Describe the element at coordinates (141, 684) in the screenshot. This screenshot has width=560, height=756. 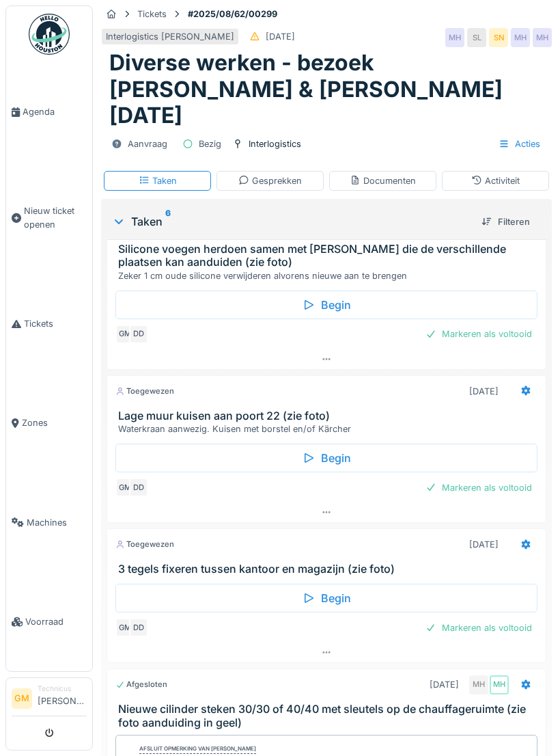
I see `div: Afgesloten` at that location.